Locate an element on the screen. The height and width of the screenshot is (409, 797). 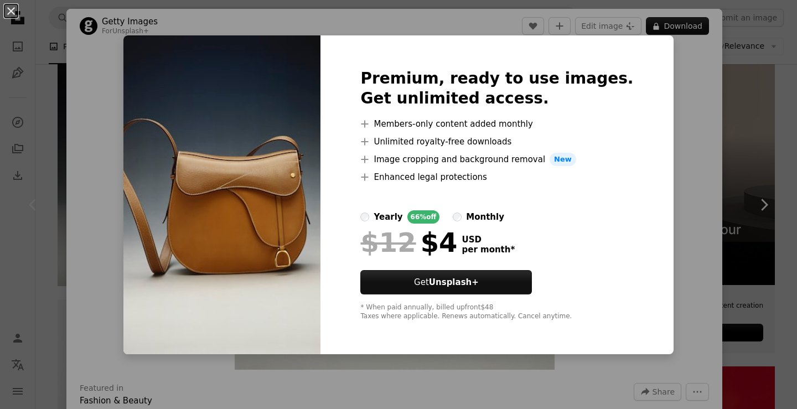
div: monthly is located at coordinates (485, 217).